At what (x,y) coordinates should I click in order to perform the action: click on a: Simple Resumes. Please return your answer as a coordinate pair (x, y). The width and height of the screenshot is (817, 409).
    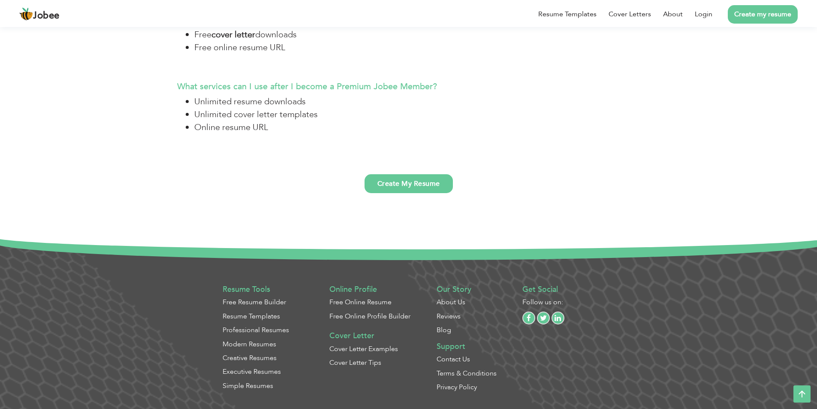
    Looking at the image, I should click on (248, 386).